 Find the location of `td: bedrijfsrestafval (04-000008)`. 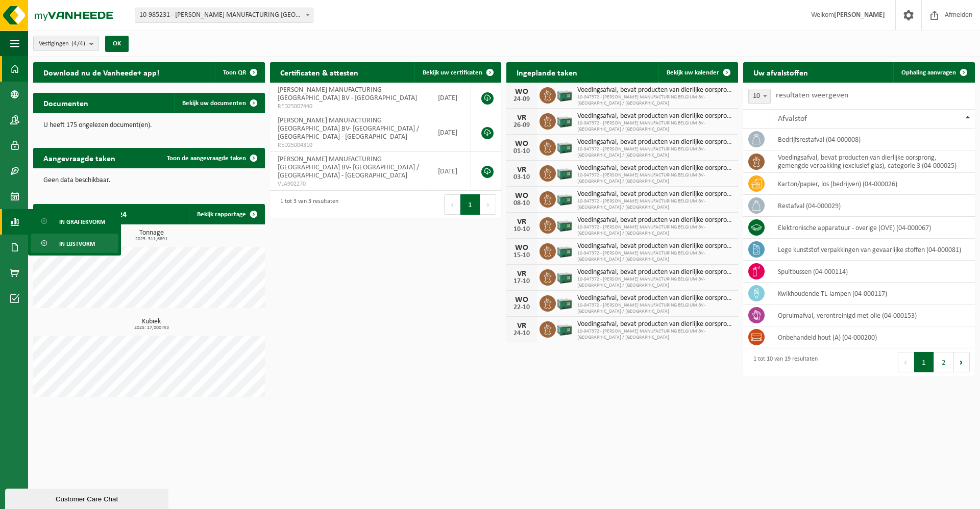

td: bedrijfsrestafval (04-000008) is located at coordinates (872, 139).